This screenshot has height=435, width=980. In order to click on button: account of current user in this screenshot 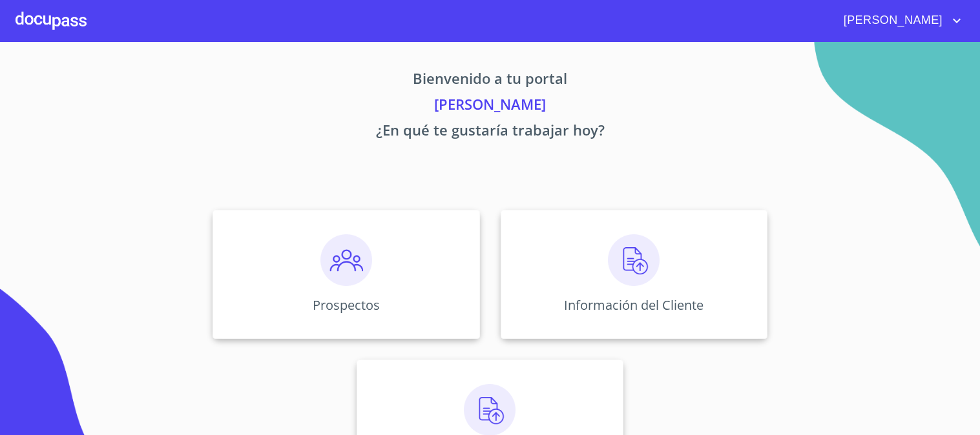, I will do `click(899, 21)`.